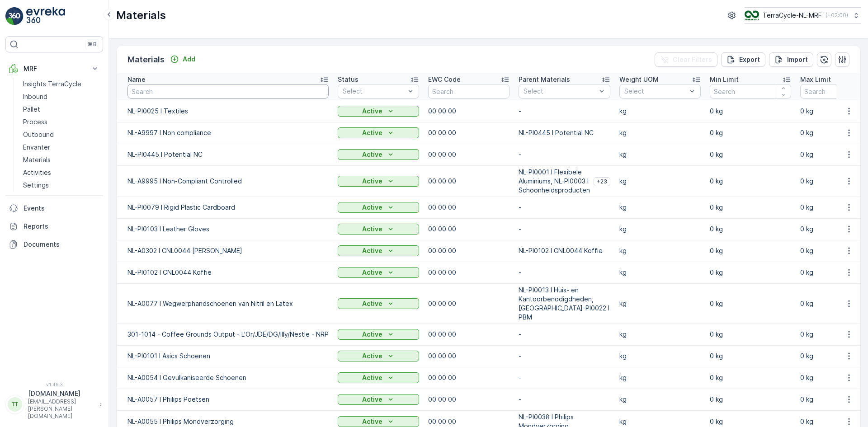 The width and height of the screenshot is (868, 427). Describe the element at coordinates (554, 181) in the screenshot. I see `p: NL-PI0001 I Flexibele Aluminiums, NL-PI0003 I Schoonheidsproducten` at that location.